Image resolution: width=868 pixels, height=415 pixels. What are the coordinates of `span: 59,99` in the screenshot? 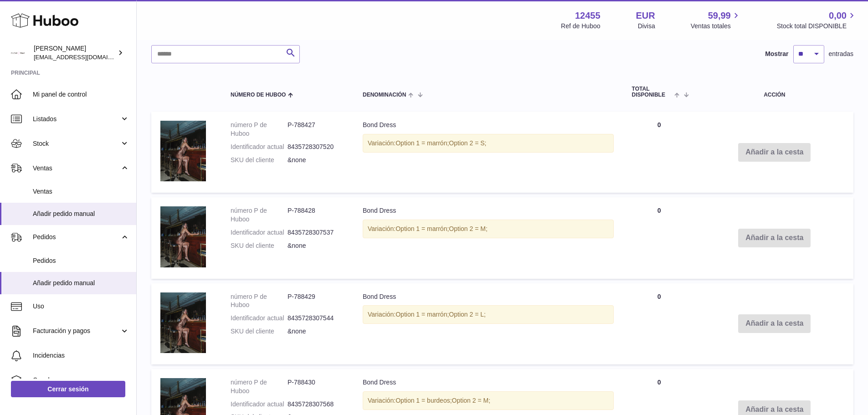 It's located at (720, 16).